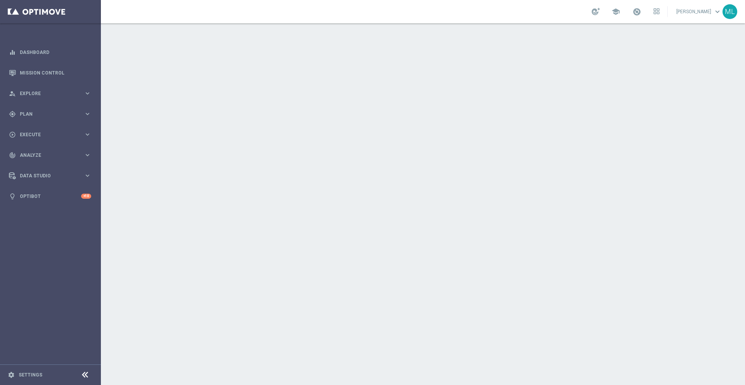 This screenshot has width=745, height=385. Describe the element at coordinates (50, 176) in the screenshot. I see `button: Data Studio keyboard_arrow_right` at that location.